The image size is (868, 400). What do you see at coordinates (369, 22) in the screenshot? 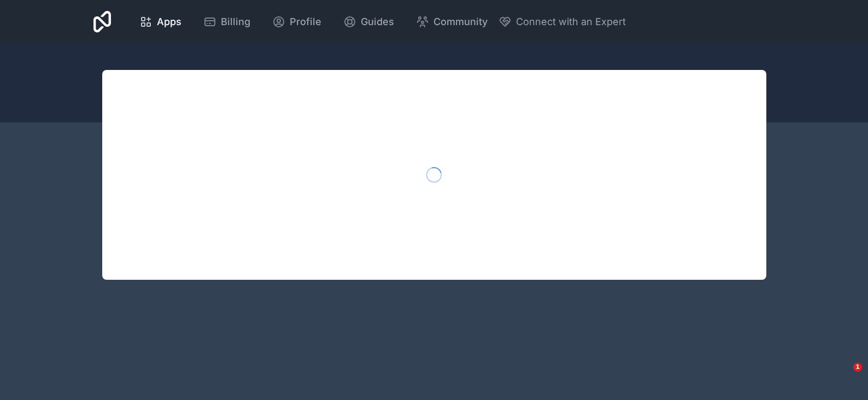
I see `a: Guides` at bounding box center [369, 22].